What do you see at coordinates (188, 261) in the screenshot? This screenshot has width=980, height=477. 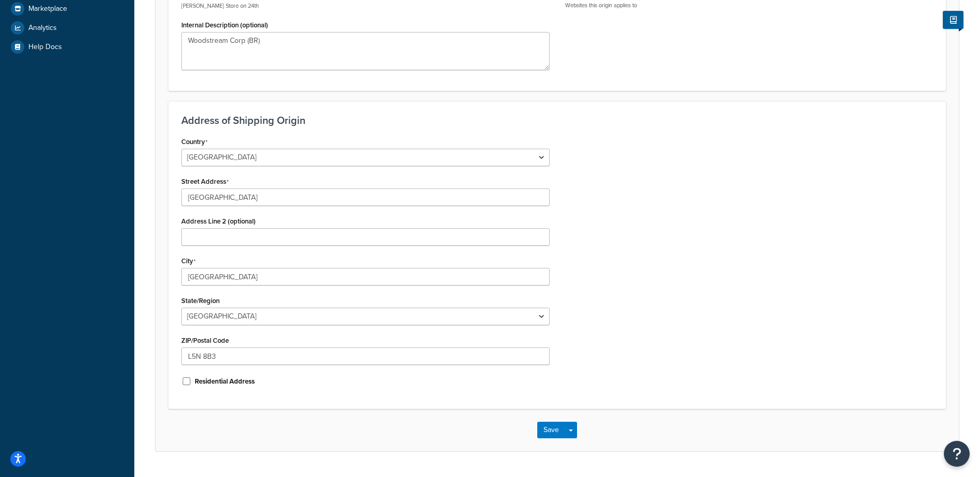 I see `label: City` at bounding box center [188, 261].